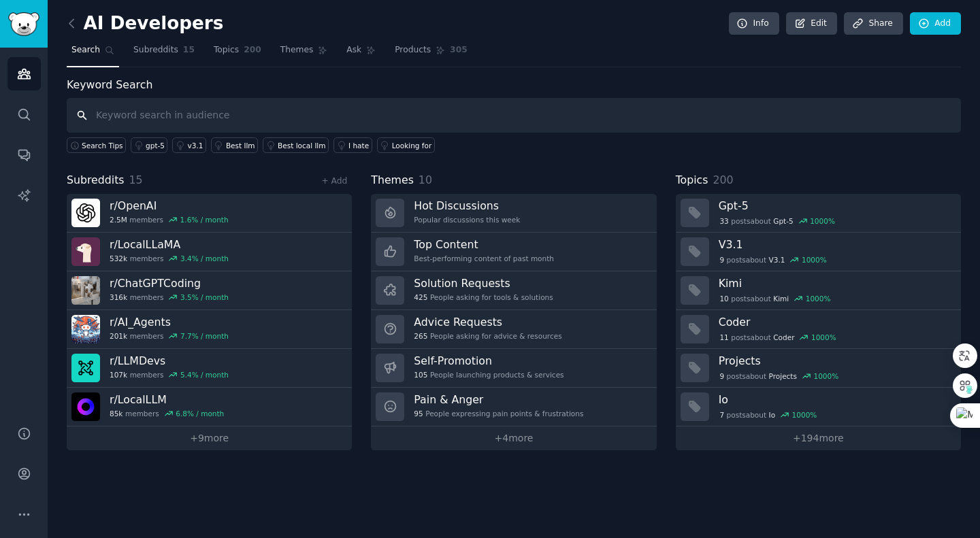  What do you see at coordinates (783, 376) in the screenshot?
I see `span: Projects` at bounding box center [783, 376].